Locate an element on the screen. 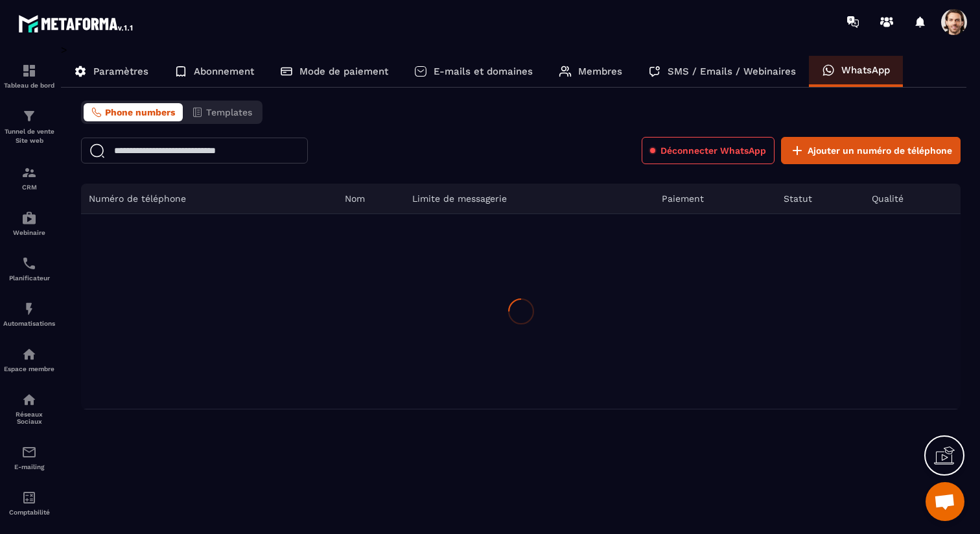 This screenshot has width=980, height=534. img: scheduler is located at coordinates (29, 263).